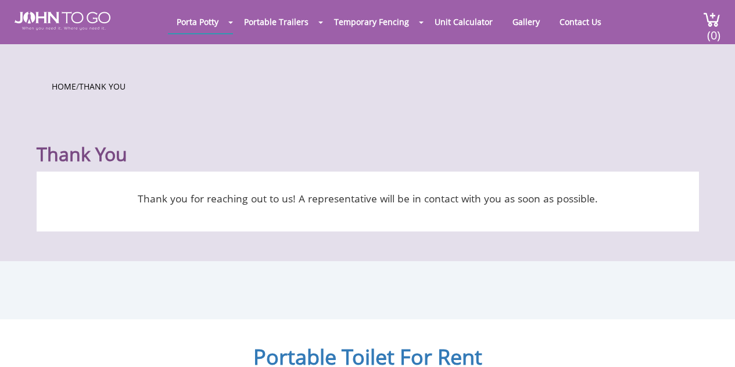 The width and height of the screenshot is (735, 367). What do you see at coordinates (64, 86) in the screenshot?
I see `a: Home` at bounding box center [64, 86].